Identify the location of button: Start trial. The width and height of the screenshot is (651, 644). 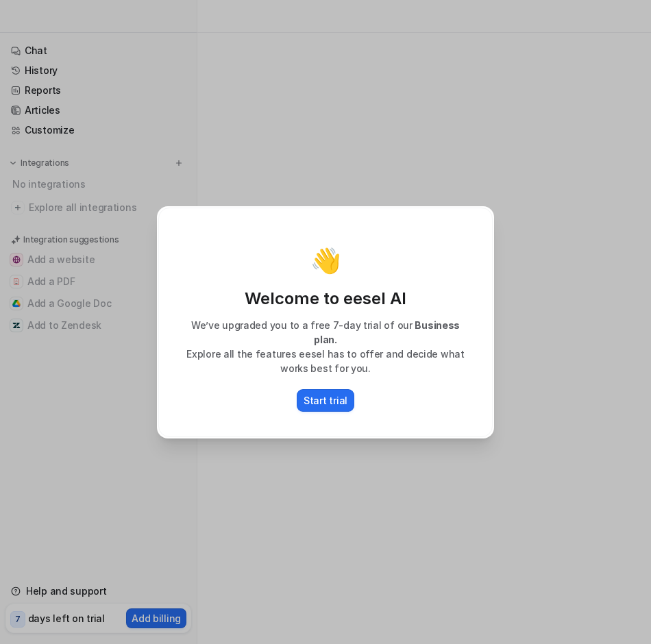
(326, 400).